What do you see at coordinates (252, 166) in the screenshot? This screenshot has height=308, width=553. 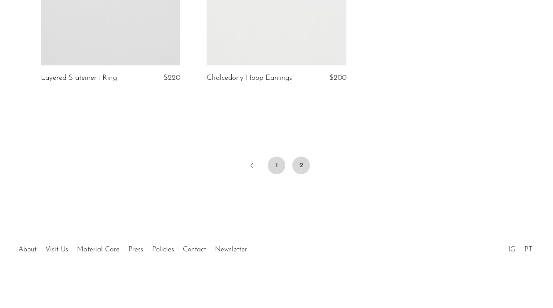 I see `a: Previous` at bounding box center [252, 166].